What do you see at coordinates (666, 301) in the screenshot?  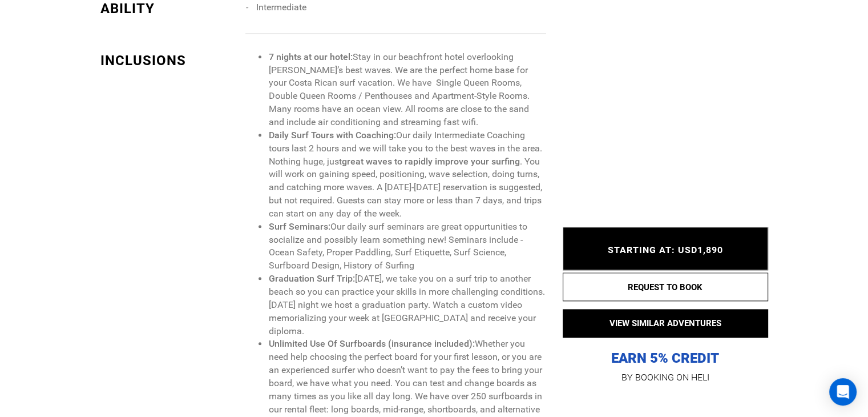 I see `p: EARN 5% CREDIT` at bounding box center [666, 301].